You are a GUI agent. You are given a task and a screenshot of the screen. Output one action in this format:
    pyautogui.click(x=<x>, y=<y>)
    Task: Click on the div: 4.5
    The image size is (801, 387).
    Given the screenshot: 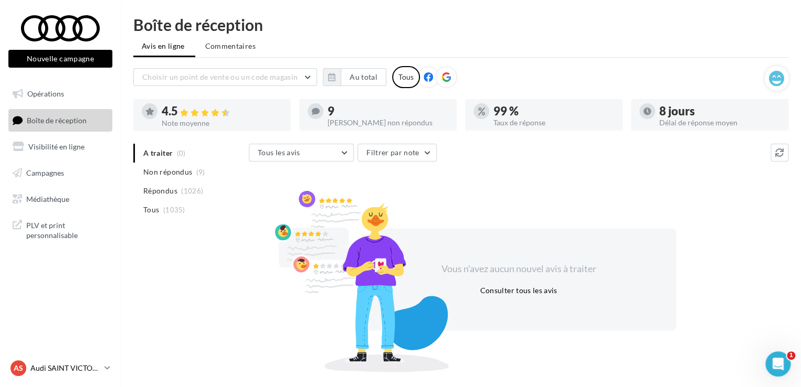 What is the action you would take?
    pyautogui.click(x=222, y=111)
    